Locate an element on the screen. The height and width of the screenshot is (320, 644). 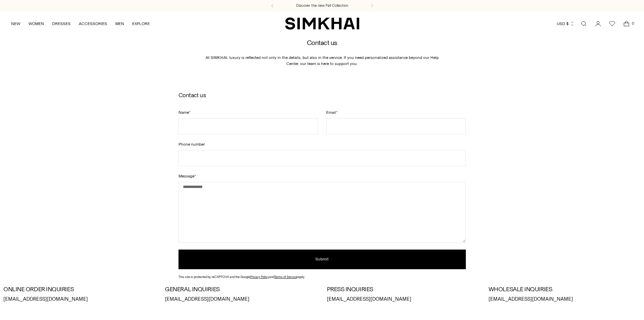
a: ACCESSORIES is located at coordinates (93, 23).